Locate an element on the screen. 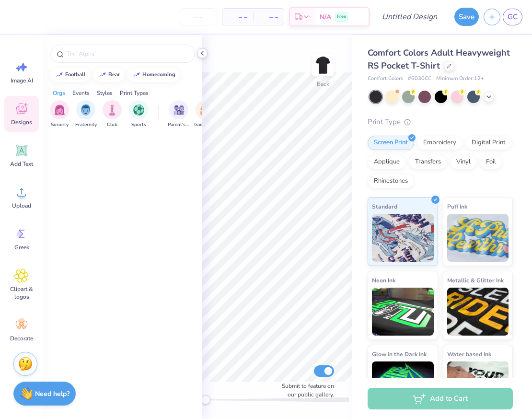 The width and height of the screenshot is (532, 419). strong: Need help? is located at coordinates (52, 393).